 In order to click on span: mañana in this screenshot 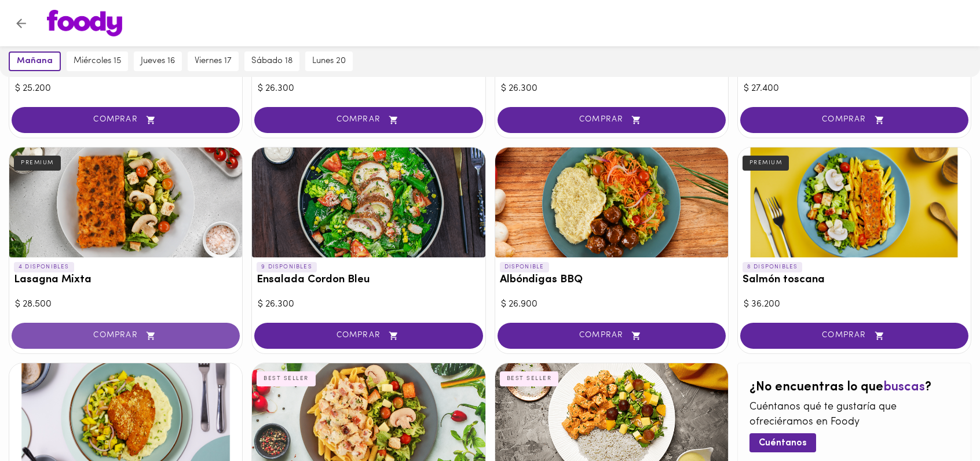, I will do `click(35, 61)`.